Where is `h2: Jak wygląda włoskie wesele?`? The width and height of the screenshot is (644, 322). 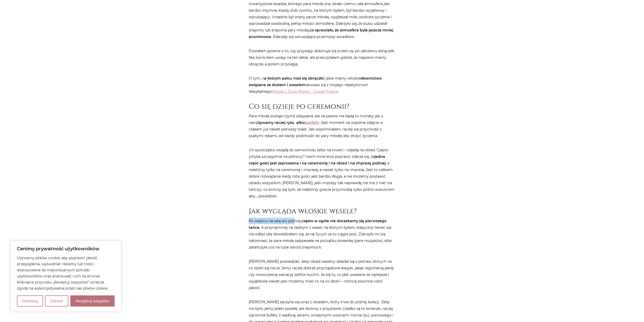 h2: Jak wygląda włoskie wesele? is located at coordinates (322, 211).